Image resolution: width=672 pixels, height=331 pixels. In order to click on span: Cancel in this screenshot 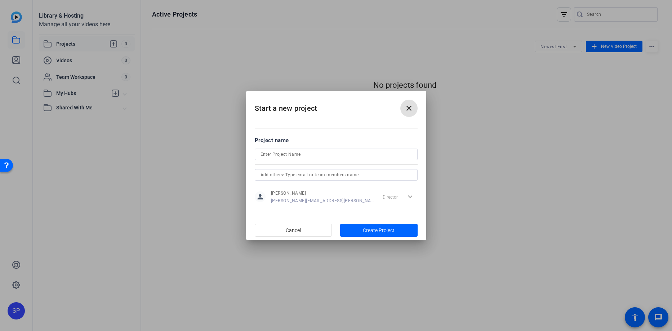, I will do `click(293, 231)`.